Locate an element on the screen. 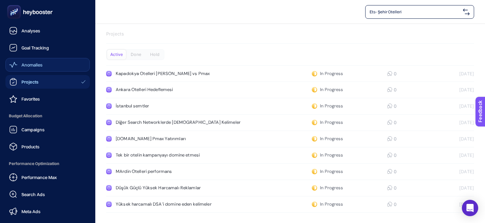 Image resolution: width=485 pixels, height=223 pixels. div: Done is located at coordinates (136, 54).